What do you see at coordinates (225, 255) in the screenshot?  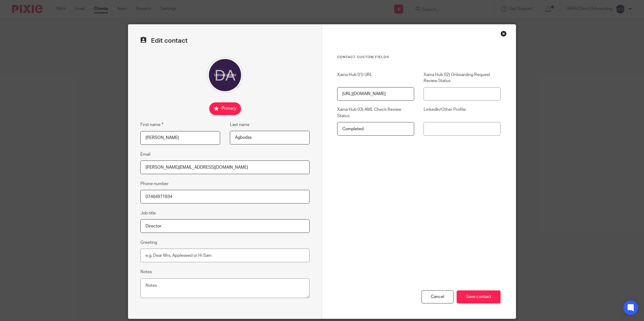 I see `input: e.g. Dear Mrs. Appleseed or Hi Sam` at bounding box center [225, 255].